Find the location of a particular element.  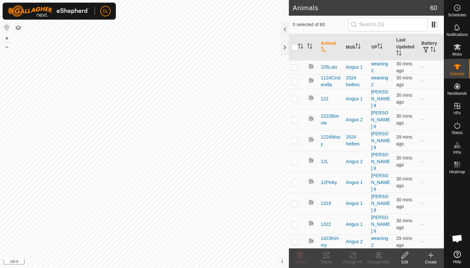

img: Gallagher Logo is located at coordinates (49, 11).